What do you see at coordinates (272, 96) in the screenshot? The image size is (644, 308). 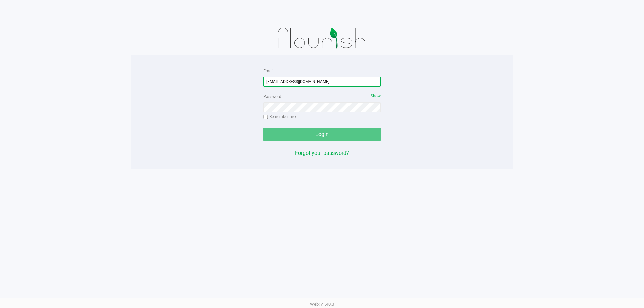 I see `label: Password` at bounding box center [272, 96].